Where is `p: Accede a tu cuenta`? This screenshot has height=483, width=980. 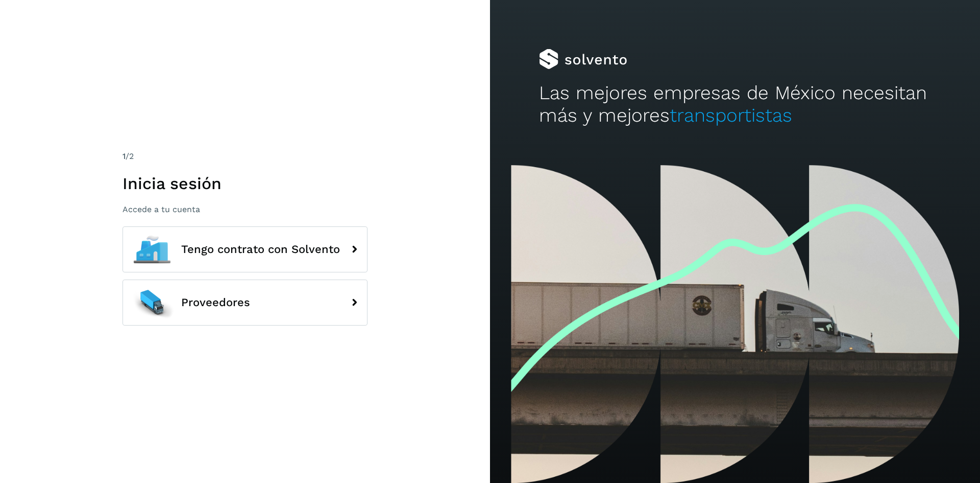 p: Accede a tu cuenta is located at coordinates (245, 209).